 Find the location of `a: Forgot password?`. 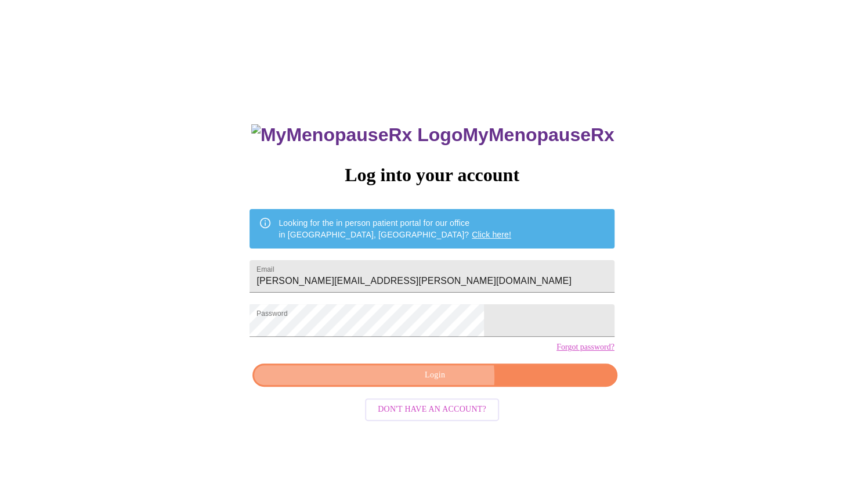

a: Forgot password? is located at coordinates (585, 347).